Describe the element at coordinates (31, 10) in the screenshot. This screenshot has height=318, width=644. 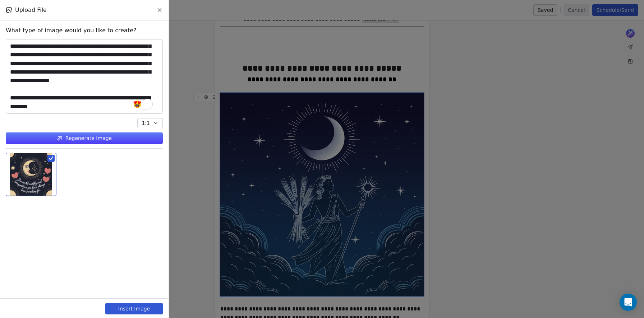
I see `span: Upload File` at that location.